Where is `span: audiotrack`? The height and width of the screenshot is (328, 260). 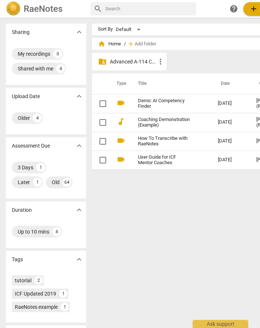
span: audiotrack is located at coordinates (121, 122).